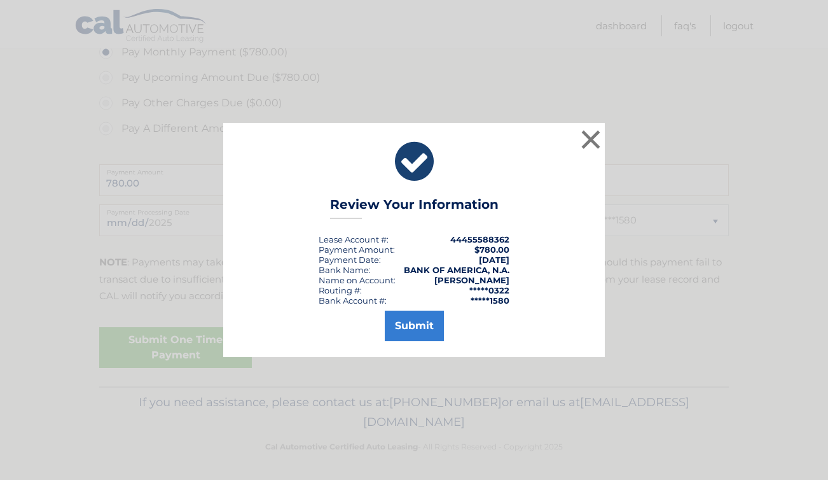 This screenshot has width=828, height=480. What do you see at coordinates (492, 249) in the screenshot?
I see `span: $780.00` at bounding box center [492, 249].